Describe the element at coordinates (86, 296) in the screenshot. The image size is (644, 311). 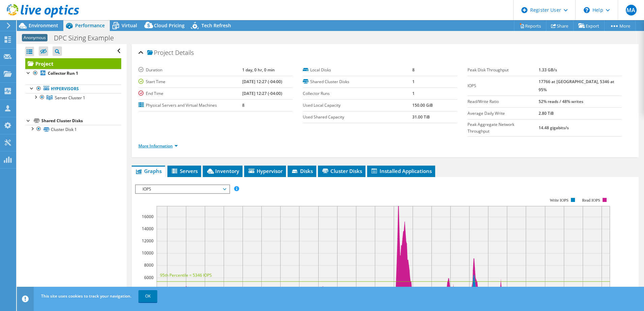
I see `span: This site uses cookies to track your navigation.` at that location.